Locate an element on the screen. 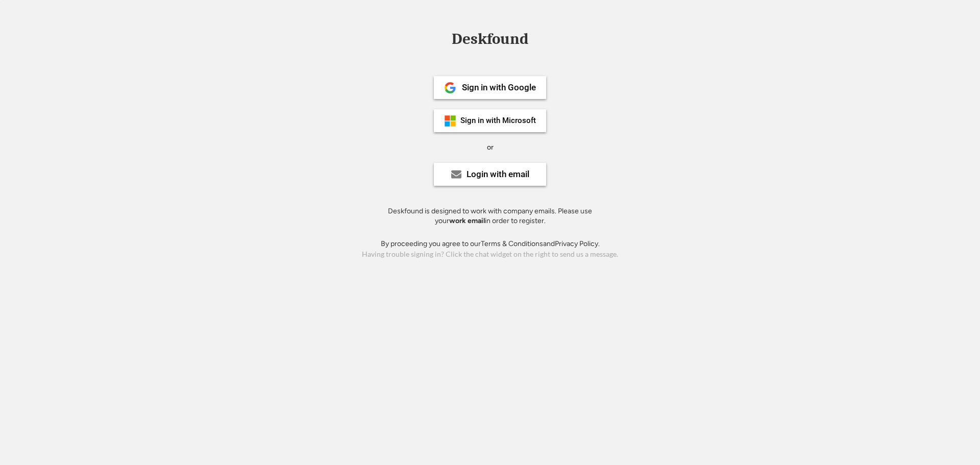 The height and width of the screenshot is (465, 980). div: Deskfound is located at coordinates (490, 38).